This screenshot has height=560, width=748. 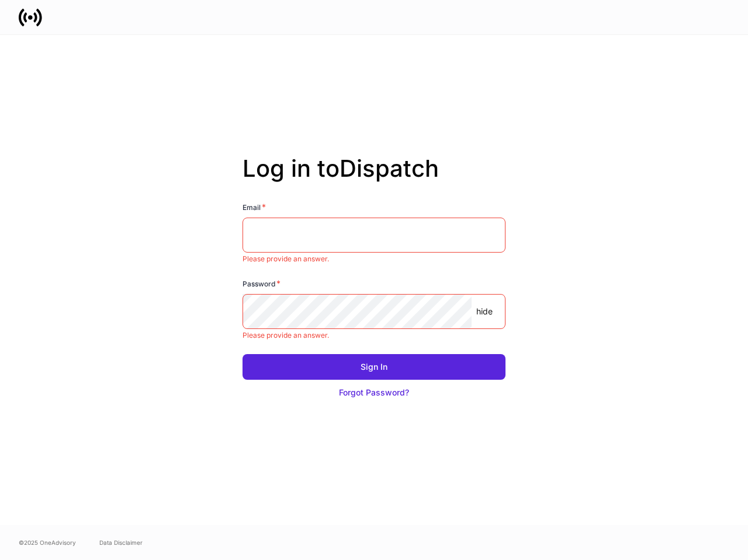 What do you see at coordinates (484, 311) in the screenshot?
I see `p: hide` at bounding box center [484, 311].